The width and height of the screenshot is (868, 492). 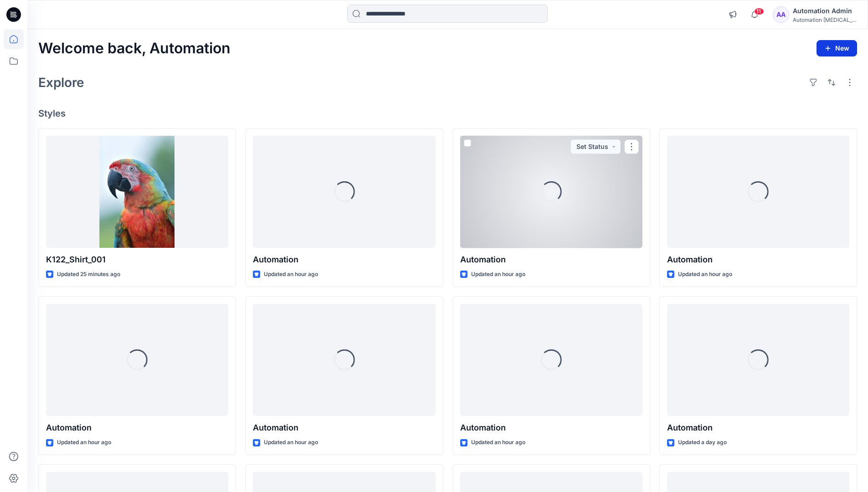 What do you see at coordinates (825, 11) in the screenshot?
I see `div: Automation Admin` at bounding box center [825, 11].